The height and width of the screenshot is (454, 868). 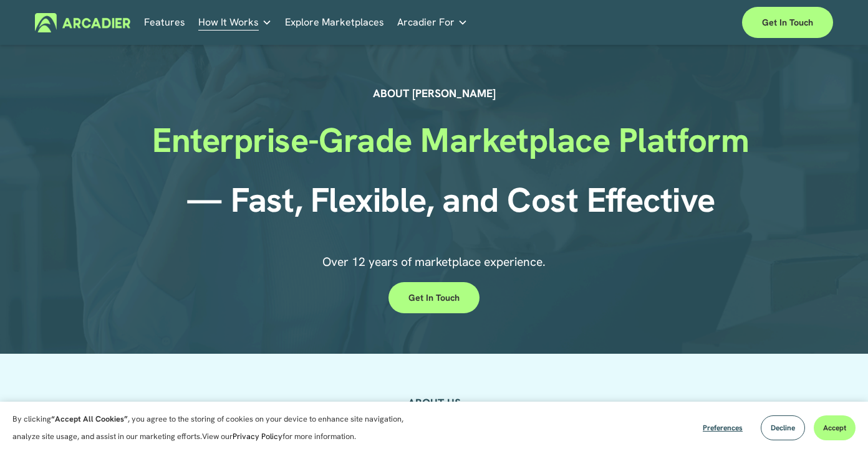 I want to click on a: Features, so click(x=165, y=22).